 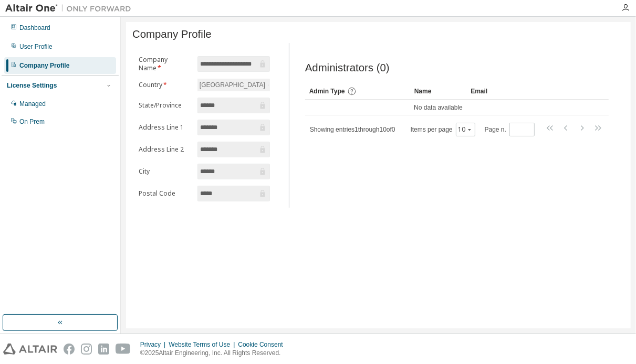 What do you see at coordinates (165, 128) in the screenshot?
I see `label: Address Line 1` at bounding box center [165, 128].